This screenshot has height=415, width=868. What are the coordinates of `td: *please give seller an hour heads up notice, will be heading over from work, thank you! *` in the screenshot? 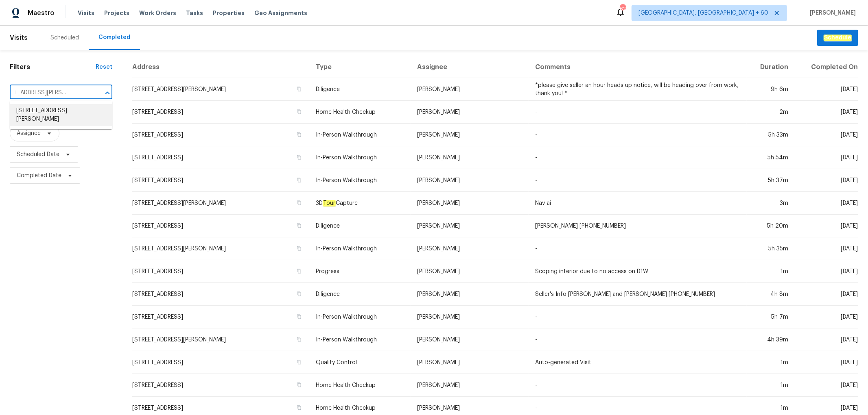 It's located at (638, 90).